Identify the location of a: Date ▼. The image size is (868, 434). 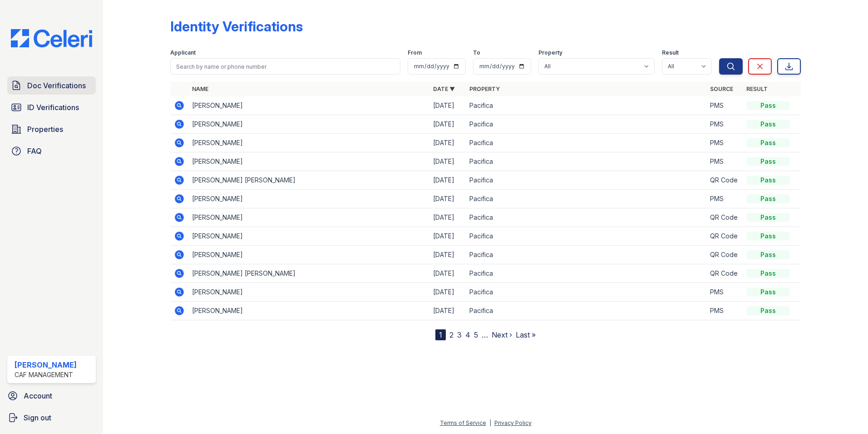
(444, 89).